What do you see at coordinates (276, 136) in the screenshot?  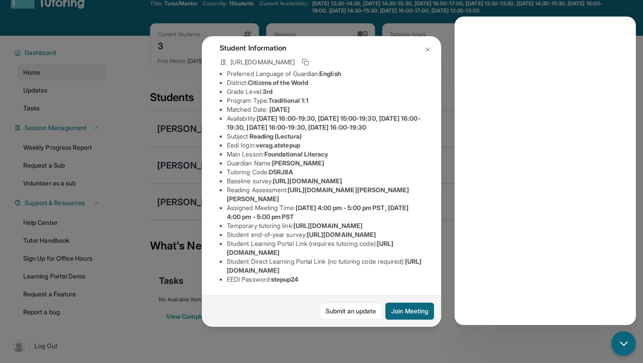 I see `span: Reading (Lectura)` at bounding box center [276, 136].